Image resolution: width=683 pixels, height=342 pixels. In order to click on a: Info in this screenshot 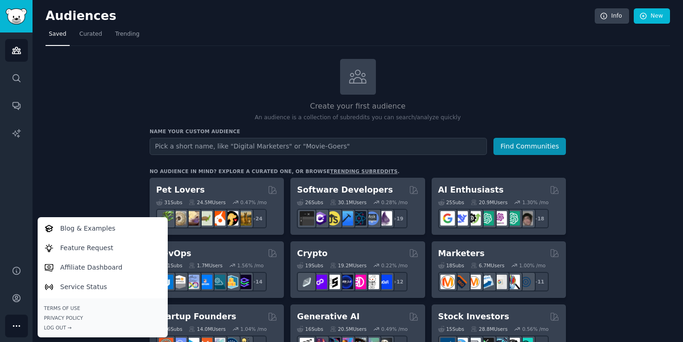, I will do `click(612, 16)`.